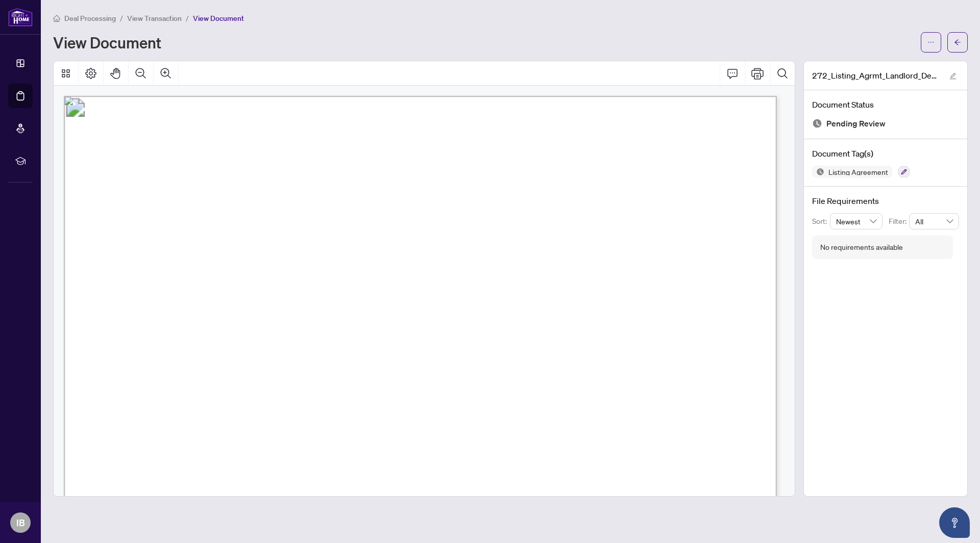 This screenshot has height=543, width=980. Describe the element at coordinates (818, 172) in the screenshot. I see `img: Status Icon` at that location.